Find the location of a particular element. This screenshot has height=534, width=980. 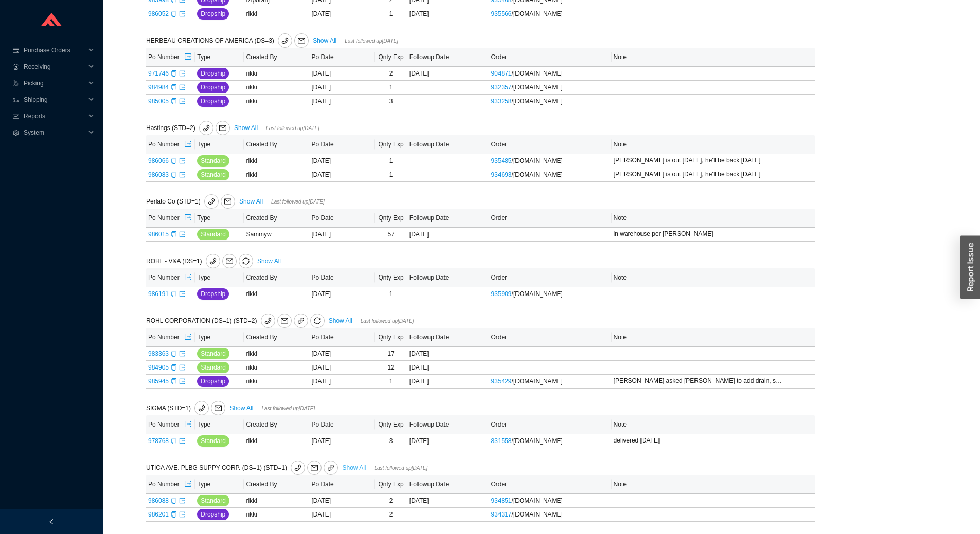

a: 984984 is located at coordinates (159, 88).